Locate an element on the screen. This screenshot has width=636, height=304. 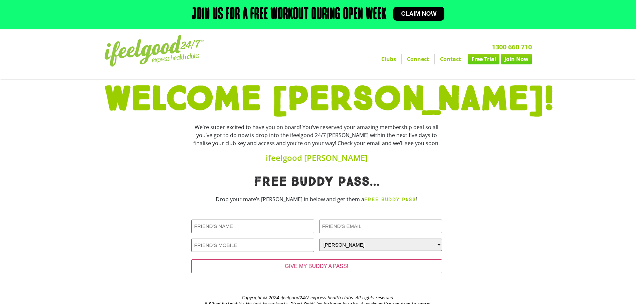
a: Connect is located at coordinates (418, 59).